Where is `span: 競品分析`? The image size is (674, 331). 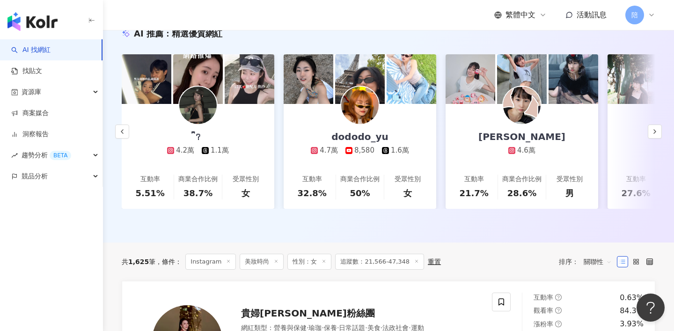 span: 競品分析 is located at coordinates (35, 176).